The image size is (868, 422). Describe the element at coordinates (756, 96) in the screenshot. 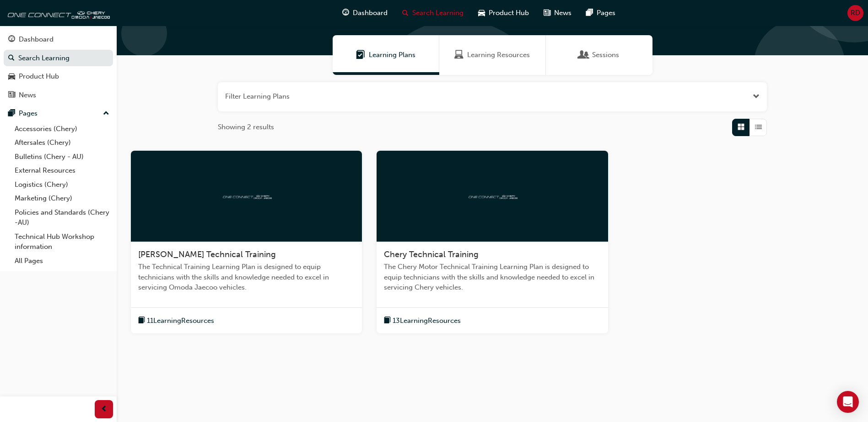

I see `span: Open the filter` at that location.